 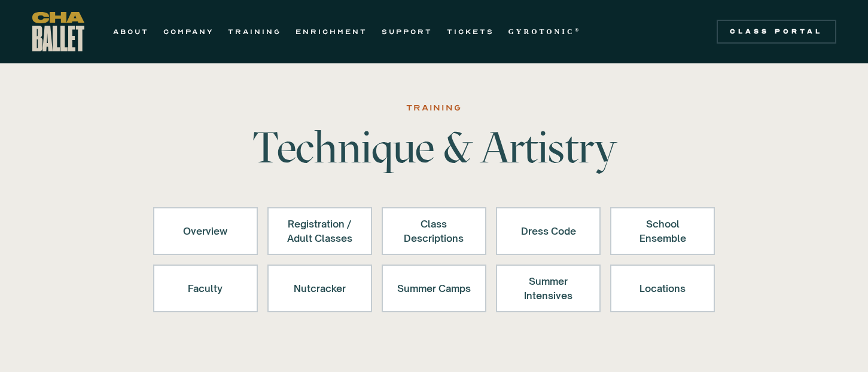 I want to click on div: Nutcracker, so click(x=319, y=288).